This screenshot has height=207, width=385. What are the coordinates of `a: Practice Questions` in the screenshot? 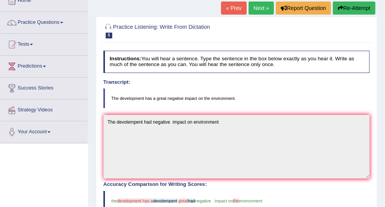 It's located at (44, 21).